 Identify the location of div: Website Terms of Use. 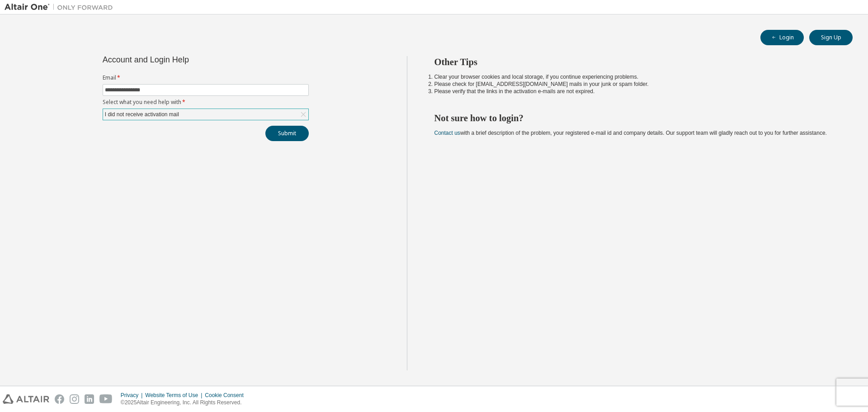
(175, 395).